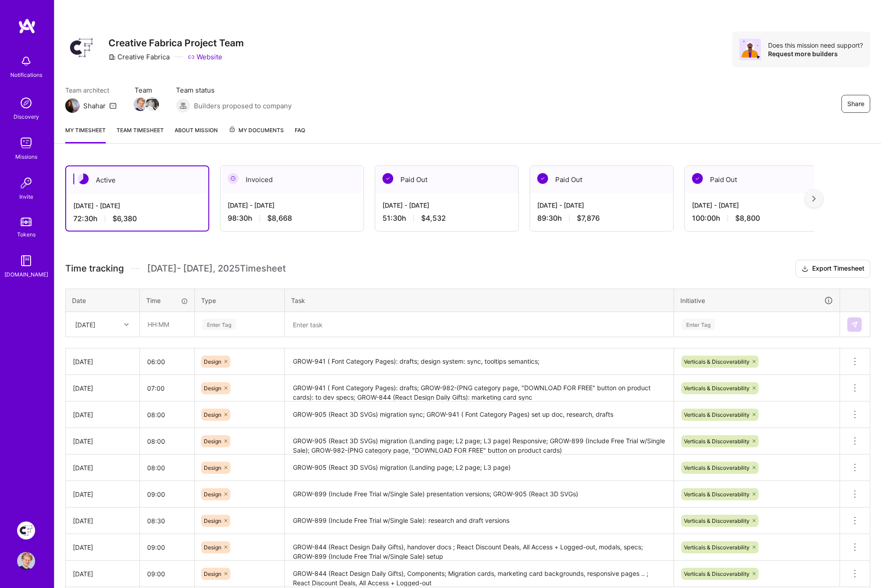 The image size is (881, 588). What do you see at coordinates (125, 219) in the screenshot?
I see `span: $6,380` at bounding box center [125, 219].